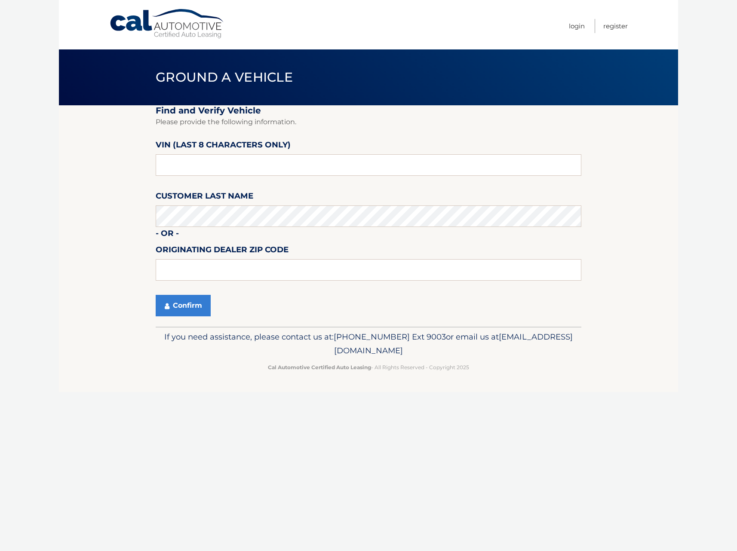 This screenshot has height=551, width=737. I want to click on a: Cal Automotive, so click(167, 24).